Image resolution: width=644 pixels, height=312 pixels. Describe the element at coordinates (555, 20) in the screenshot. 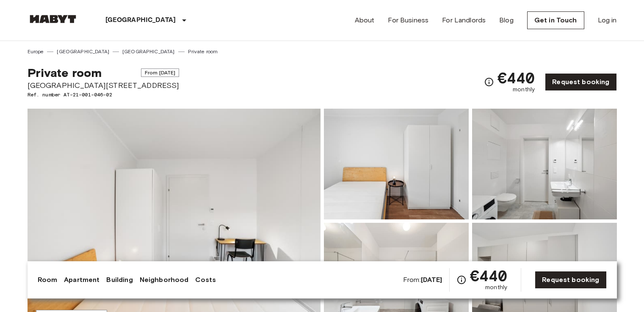

I see `a: Get in Touch` at that location.